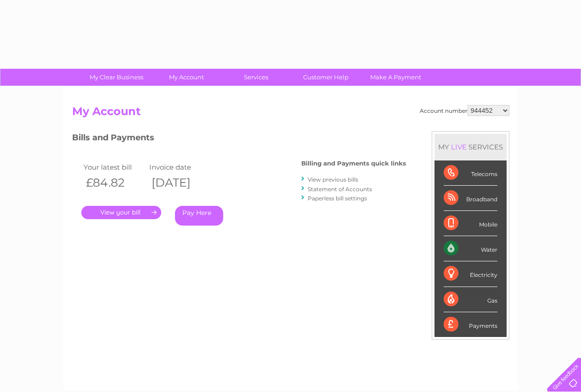  What do you see at coordinates (180, 167) in the screenshot?
I see `td: Invoice date` at bounding box center [180, 167].